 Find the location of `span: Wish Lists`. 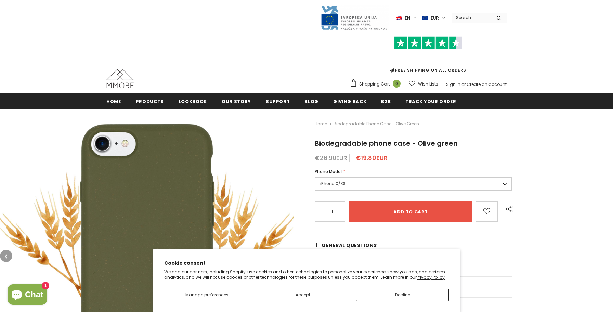

span: Wish Lists is located at coordinates (428, 84).